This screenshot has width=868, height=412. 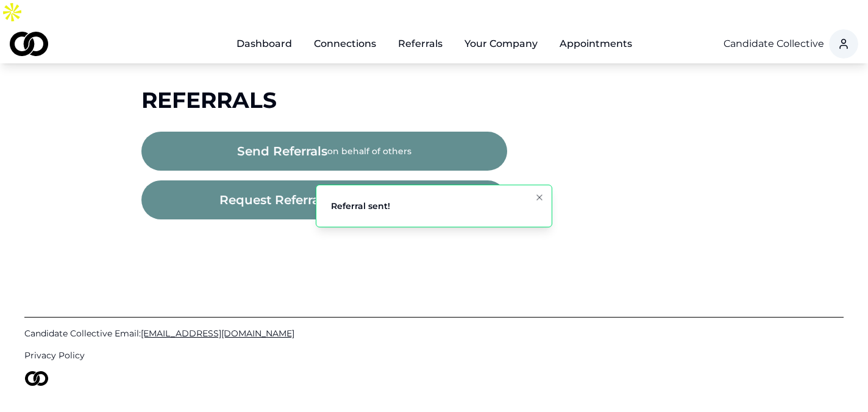 What do you see at coordinates (264, 44) in the screenshot?
I see `a: Dashboard` at bounding box center [264, 44].